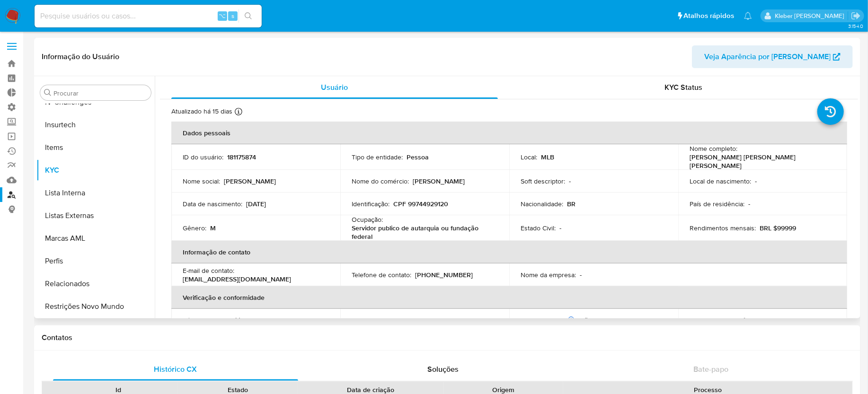 This screenshot has width=868, height=394. I want to click on th: Verificação e conformidade, so click(509, 297).